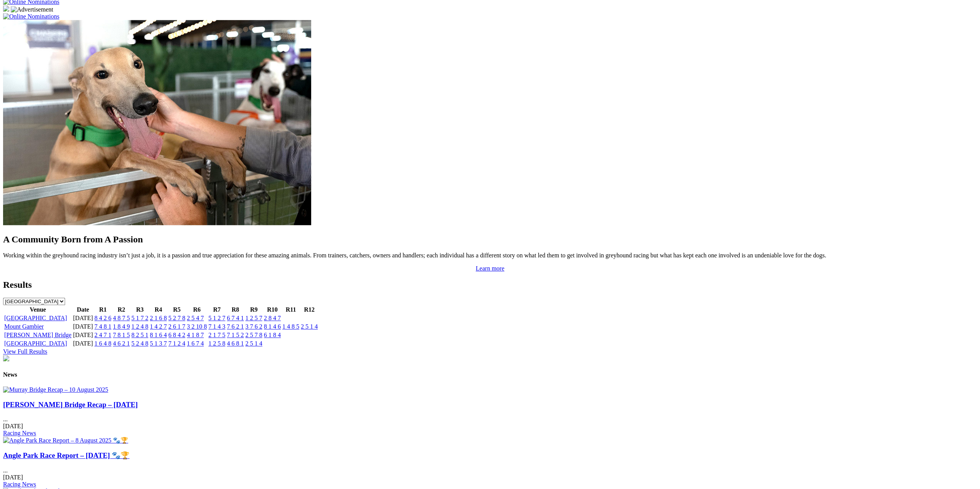 Image resolution: width=980 pixels, height=489 pixels. What do you see at coordinates (6, 359) in the screenshot?
I see `img: chasers_homepage.jpg` at bounding box center [6, 359].